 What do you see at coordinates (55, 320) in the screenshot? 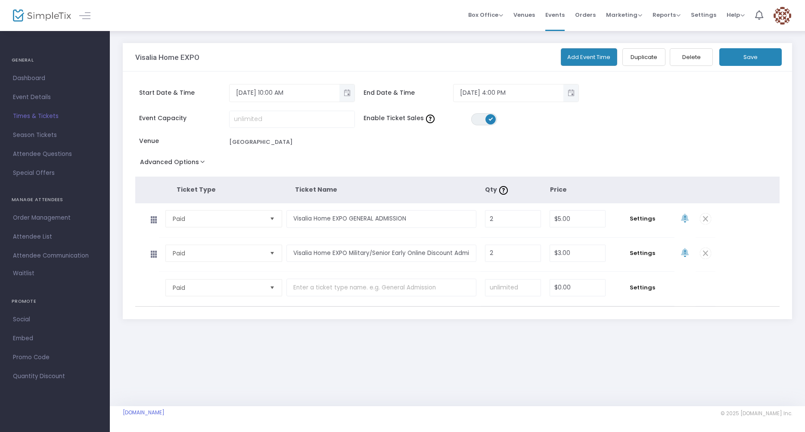
I see `span: Social` at bounding box center [55, 320].